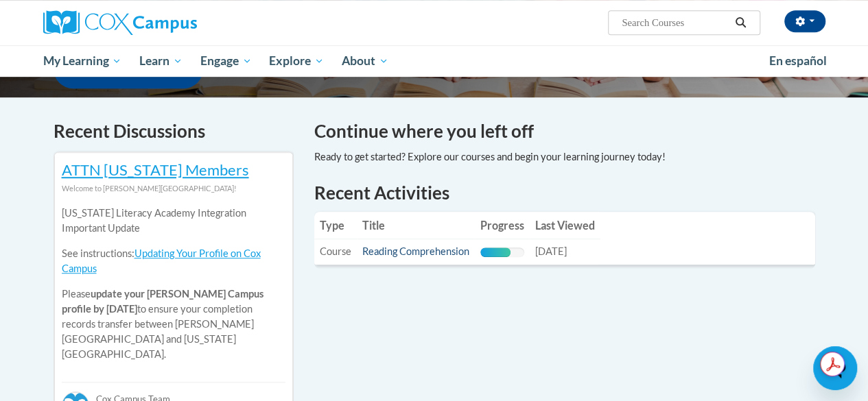 The image size is (868, 401). What do you see at coordinates (434, 61) in the screenshot?
I see `div: Main menu` at bounding box center [434, 61].